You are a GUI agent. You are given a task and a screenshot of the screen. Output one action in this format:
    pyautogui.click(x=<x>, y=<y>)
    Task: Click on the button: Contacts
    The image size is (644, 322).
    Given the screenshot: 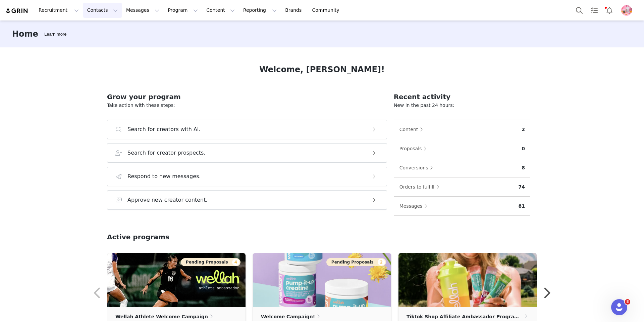 What is the action you would take?
    pyautogui.click(x=102, y=10)
    